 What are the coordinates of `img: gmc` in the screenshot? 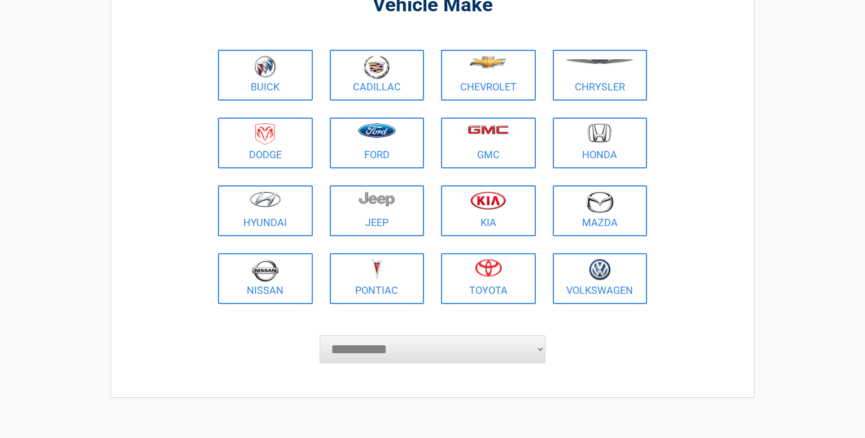 It's located at (488, 129).